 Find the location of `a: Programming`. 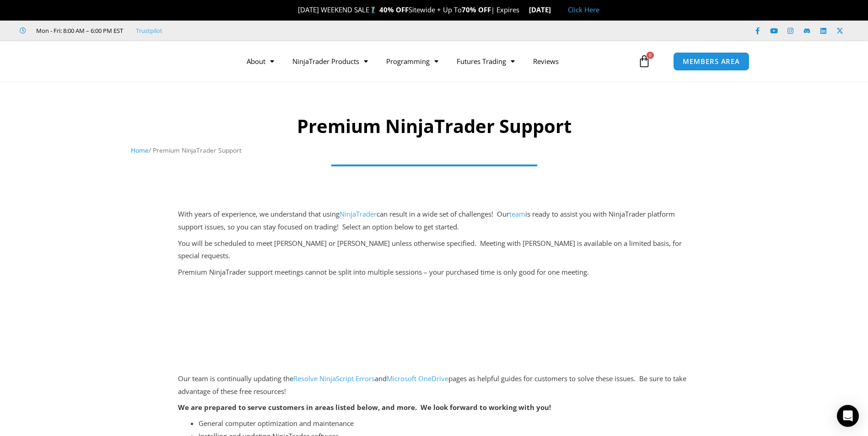

a: Programming is located at coordinates (412, 61).